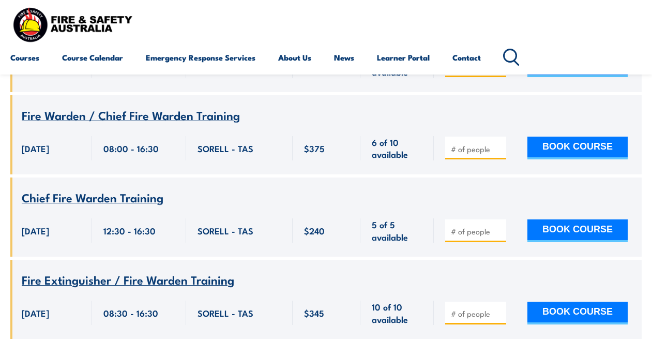 This screenshot has height=340, width=652. I want to click on span: Fire Warden / Chief Fire Warden Training, so click(131, 115).